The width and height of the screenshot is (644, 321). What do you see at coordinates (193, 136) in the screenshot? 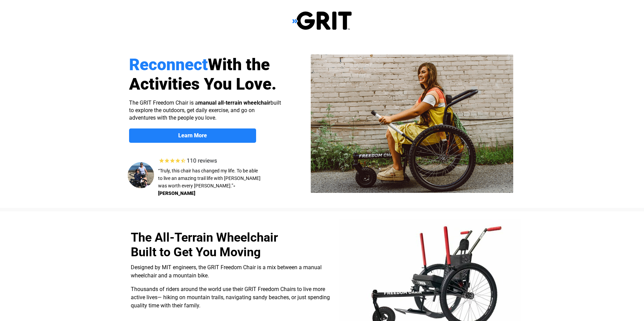
I see `strong: Learn More` at bounding box center [193, 136].